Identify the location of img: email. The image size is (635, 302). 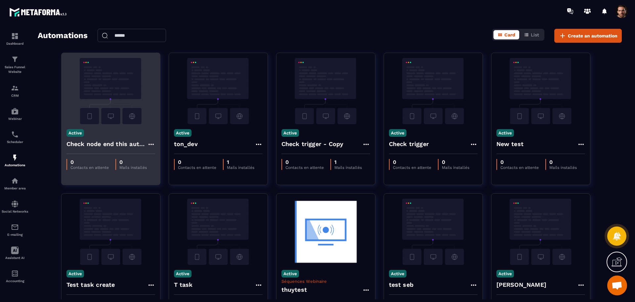
(15, 227).